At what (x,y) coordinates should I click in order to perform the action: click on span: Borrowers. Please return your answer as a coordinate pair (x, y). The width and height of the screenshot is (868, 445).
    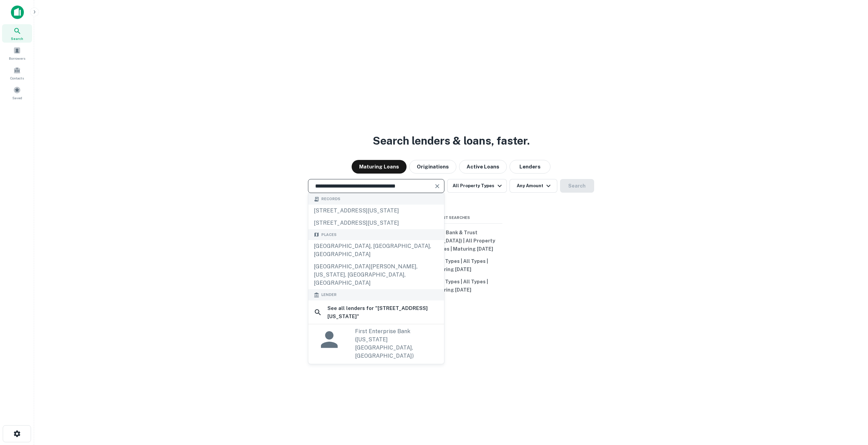
    Looking at the image, I should click on (17, 59).